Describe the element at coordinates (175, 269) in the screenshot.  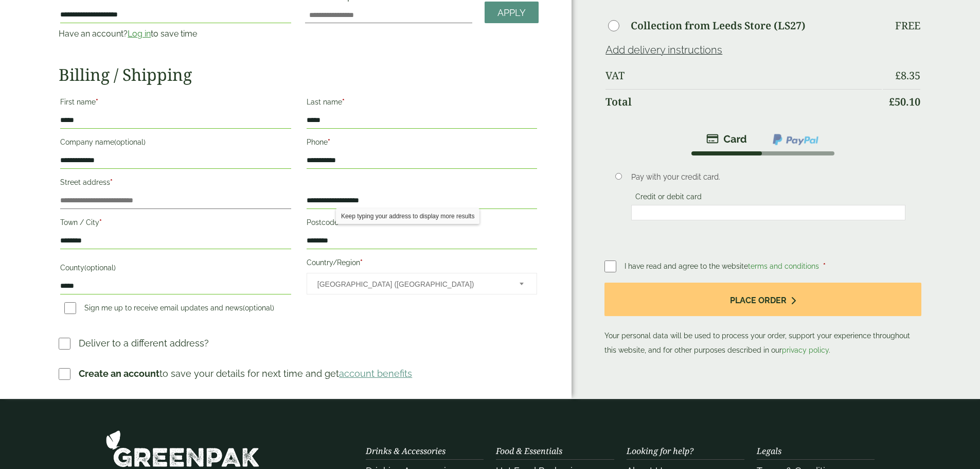
I see `label: County` at that location.